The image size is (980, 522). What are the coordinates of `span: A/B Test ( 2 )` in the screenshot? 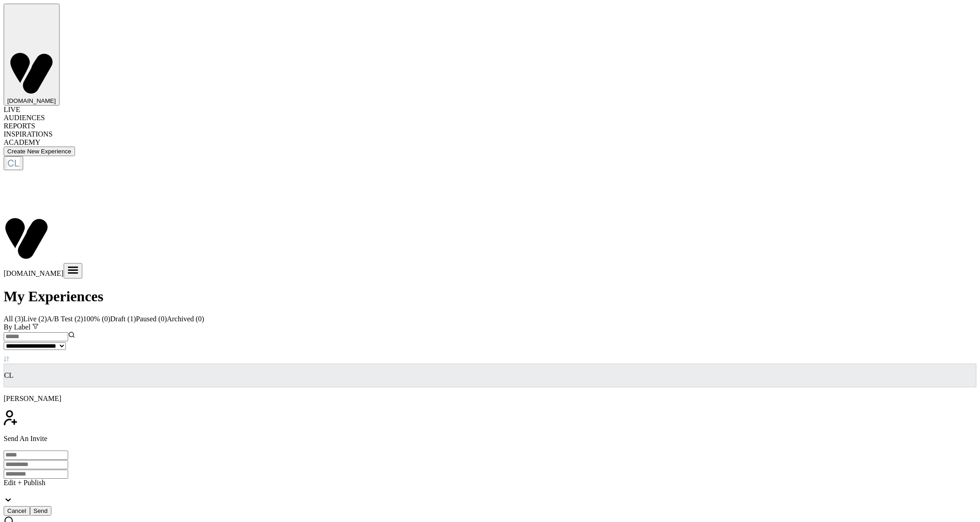 It's located at (64, 318).